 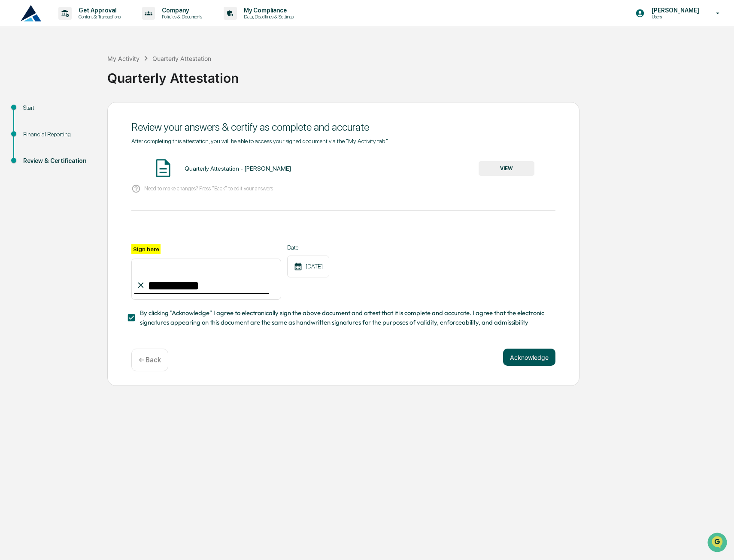 What do you see at coordinates (267, 11) in the screenshot?
I see `p: My Compliance` at bounding box center [267, 11].